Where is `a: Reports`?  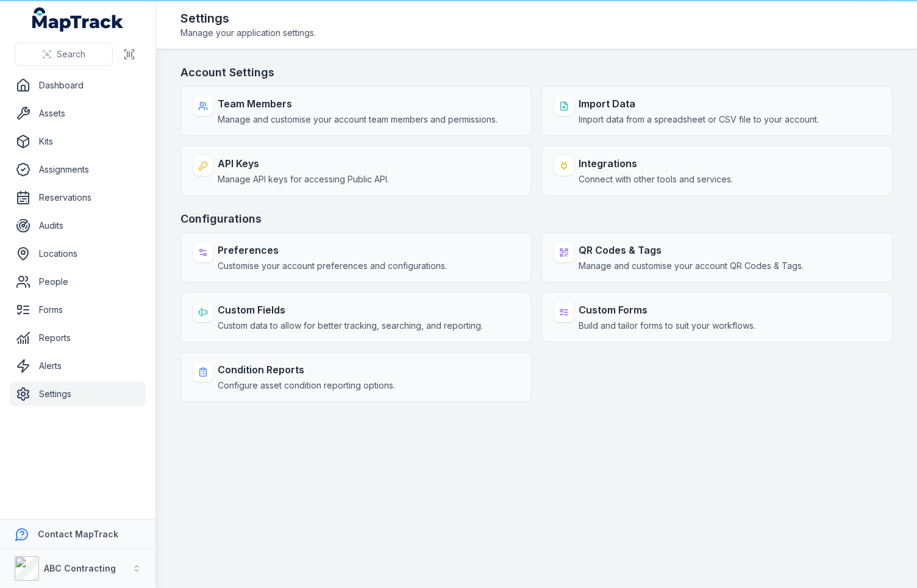
a: Reports is located at coordinates (78, 337).